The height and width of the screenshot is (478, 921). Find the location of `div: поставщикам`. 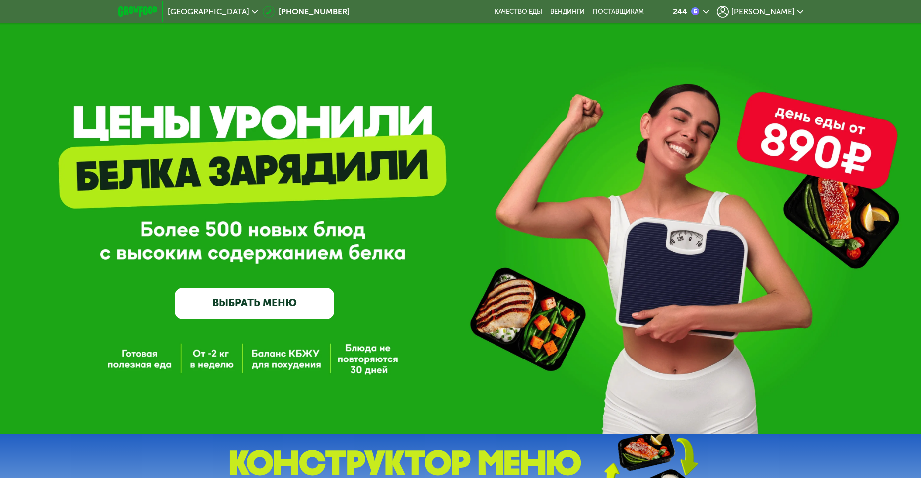

div: поставщикам is located at coordinates (618, 12).